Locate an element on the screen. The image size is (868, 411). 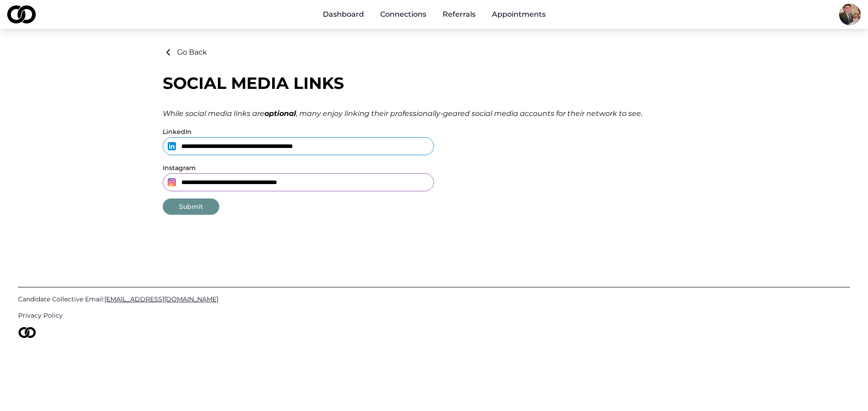
a: Privacy Policy is located at coordinates (434, 315).